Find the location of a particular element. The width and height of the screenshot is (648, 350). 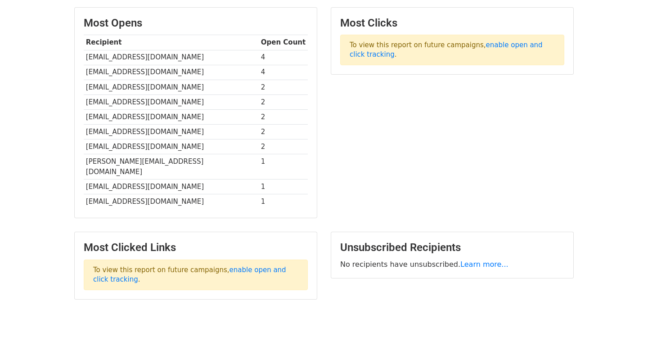

th: Open Count is located at coordinates (283, 42).